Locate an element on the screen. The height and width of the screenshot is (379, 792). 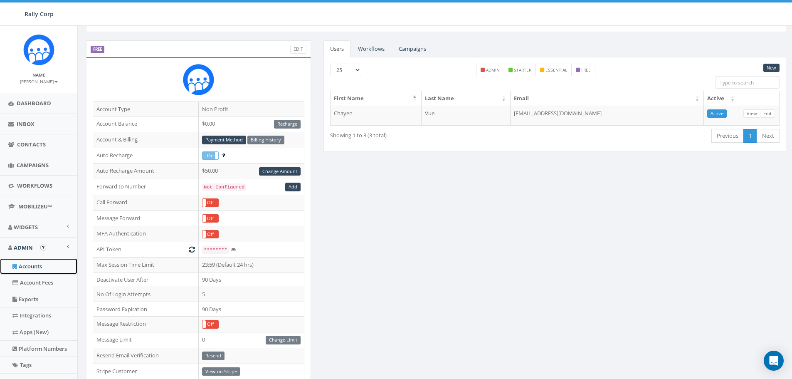
a: Add is located at coordinates (293, 187).